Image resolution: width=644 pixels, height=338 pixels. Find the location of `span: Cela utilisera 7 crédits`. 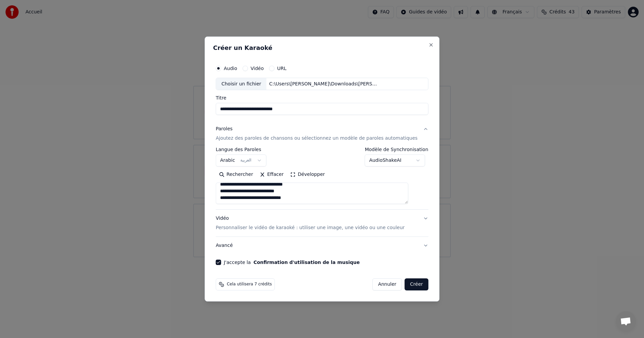

span: Cela utilisera 7 crédits is located at coordinates (249, 284).